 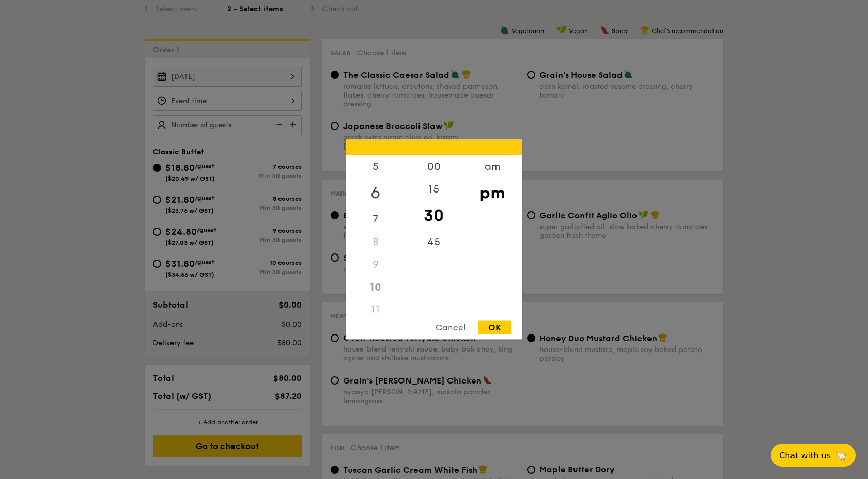 What do you see at coordinates (375, 242) in the screenshot?
I see `div: 8` at bounding box center [375, 242].